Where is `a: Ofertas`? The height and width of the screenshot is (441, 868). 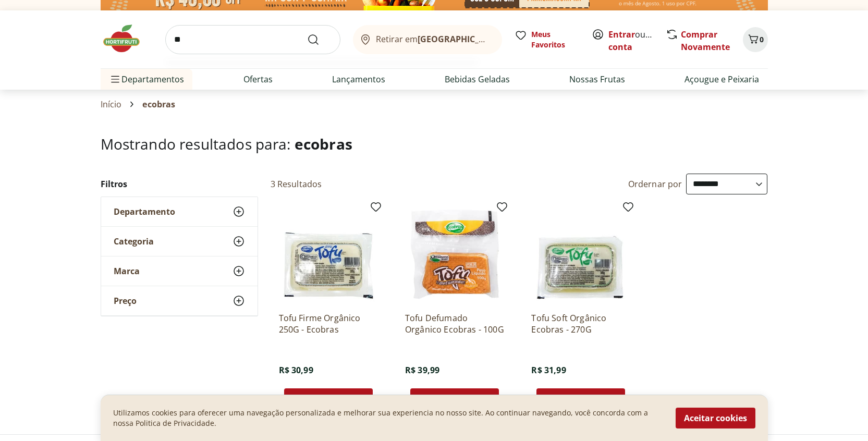
a: Ofertas is located at coordinates (258, 79).